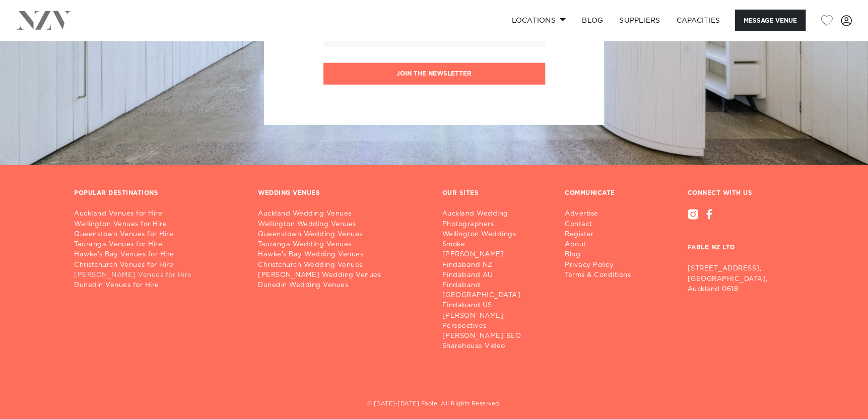  What do you see at coordinates (741, 240) in the screenshot?
I see `h3: FABLE NZ LTD` at bounding box center [741, 240].